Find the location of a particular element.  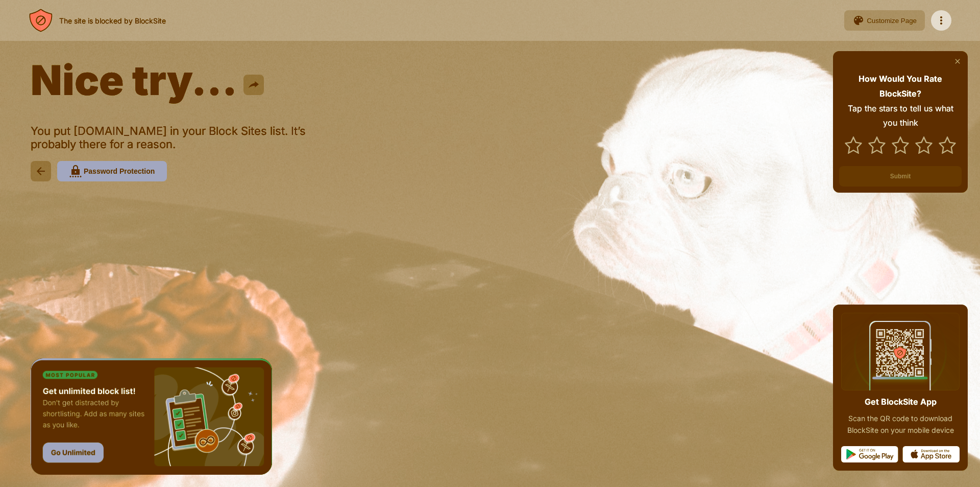

button: Password Protection is located at coordinates (112, 171).